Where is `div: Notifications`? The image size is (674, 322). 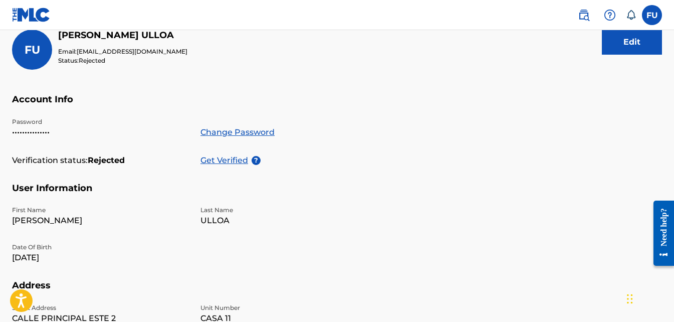
div: Notifications is located at coordinates (631, 15).